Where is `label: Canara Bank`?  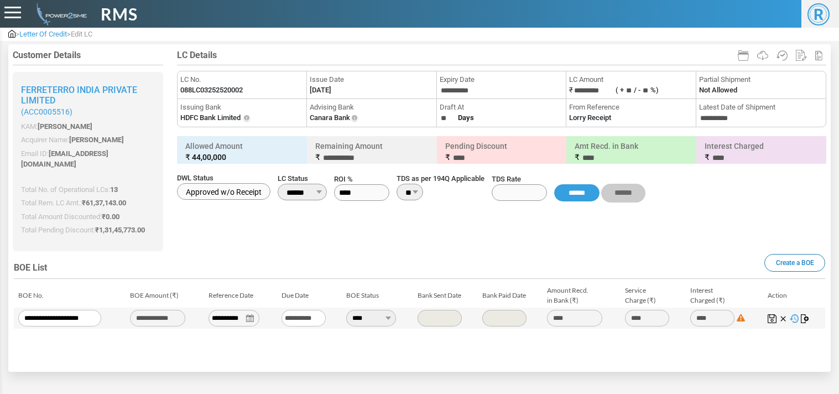 label: Canara Bank is located at coordinates (330, 118).